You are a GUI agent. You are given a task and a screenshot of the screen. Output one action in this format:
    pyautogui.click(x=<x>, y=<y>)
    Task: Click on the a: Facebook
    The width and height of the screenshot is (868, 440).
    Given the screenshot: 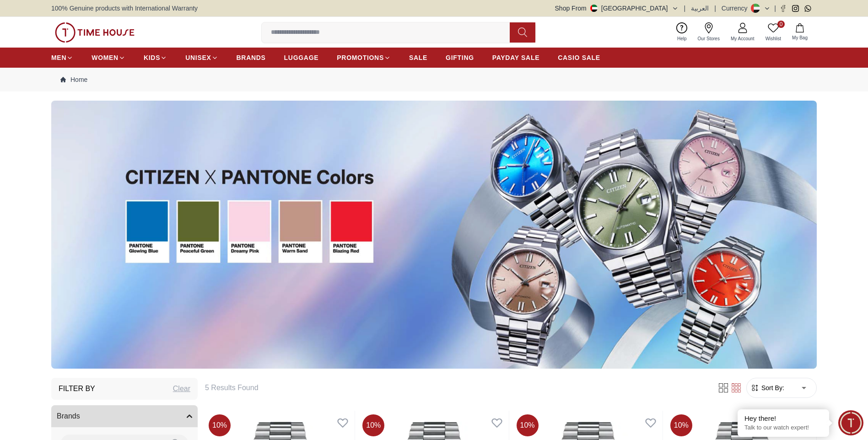 What is the action you would take?
    pyautogui.click(x=783, y=8)
    